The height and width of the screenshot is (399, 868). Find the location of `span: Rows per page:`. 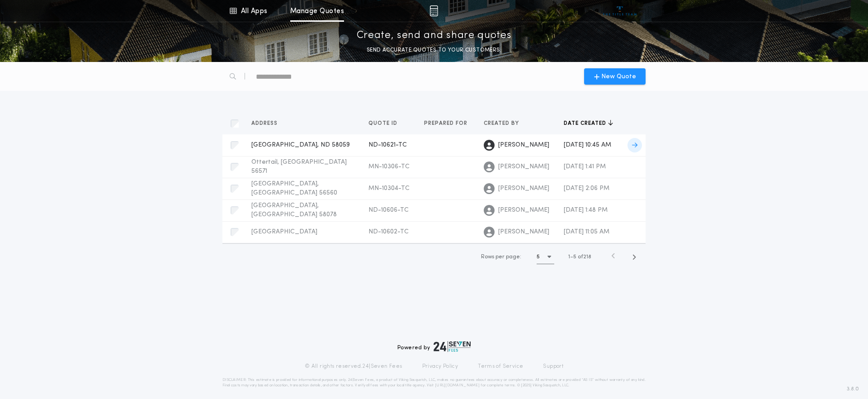

span: Rows per page: is located at coordinates (501, 257).